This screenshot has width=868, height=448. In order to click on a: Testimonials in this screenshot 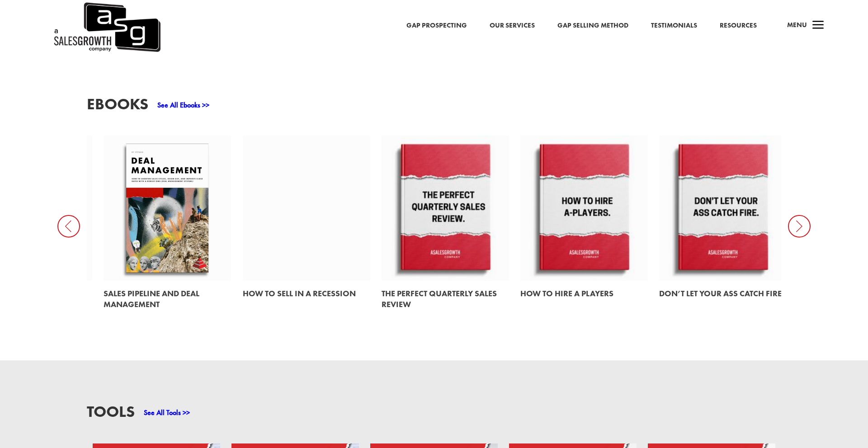, I will do `click(674, 25)`.